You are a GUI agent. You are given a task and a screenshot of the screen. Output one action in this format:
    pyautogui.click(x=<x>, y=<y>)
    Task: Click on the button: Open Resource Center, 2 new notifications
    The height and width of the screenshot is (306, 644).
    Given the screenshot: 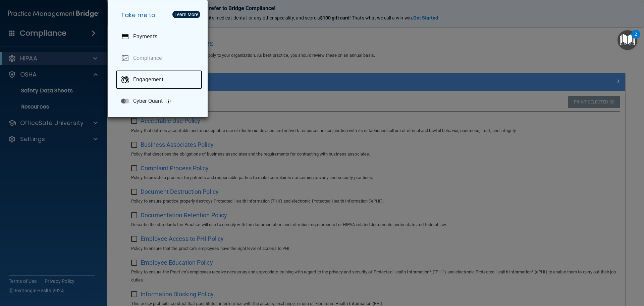 What is the action you would take?
    pyautogui.click(x=627, y=40)
    